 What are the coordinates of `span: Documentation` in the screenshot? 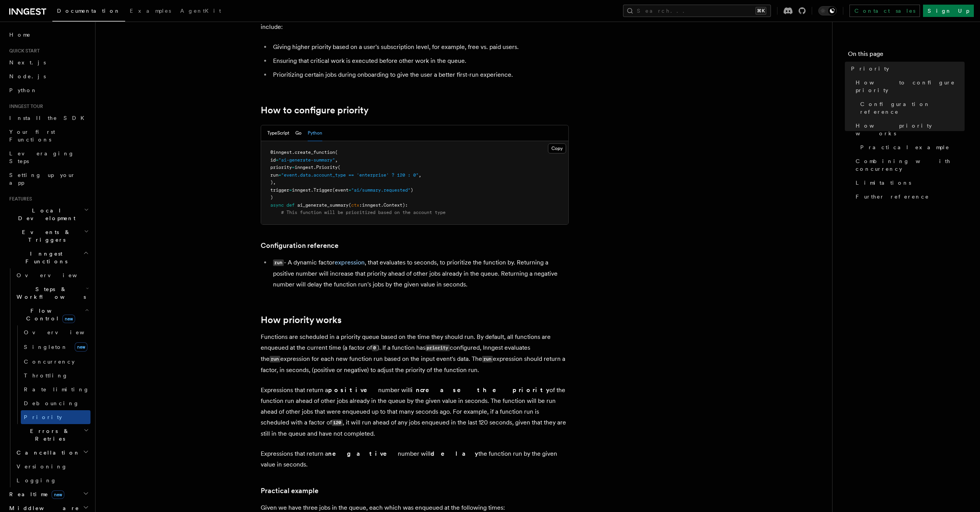 It's located at (89, 10).